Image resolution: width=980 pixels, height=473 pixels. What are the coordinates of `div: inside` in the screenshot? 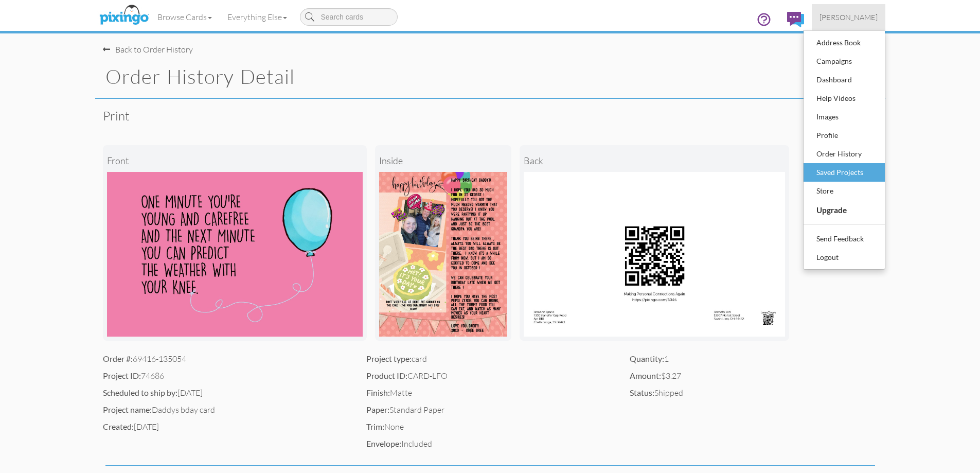 It's located at (443, 161).